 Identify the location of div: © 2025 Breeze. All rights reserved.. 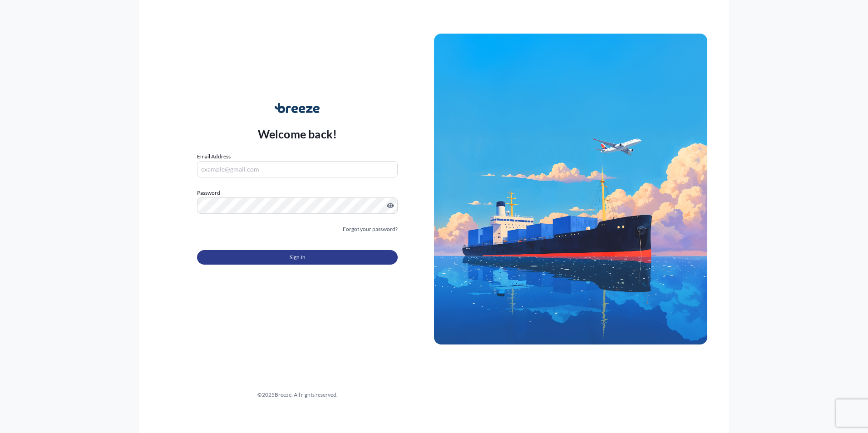
(297, 395).